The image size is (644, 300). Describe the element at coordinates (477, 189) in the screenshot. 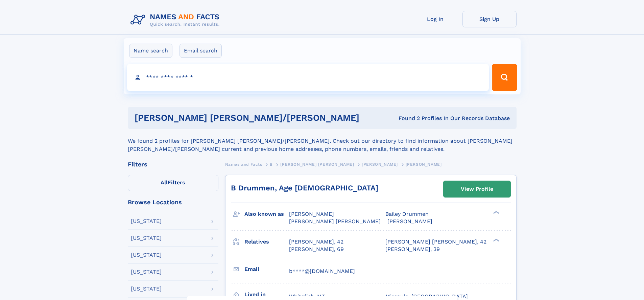

I see `a: View Profile` at that location.